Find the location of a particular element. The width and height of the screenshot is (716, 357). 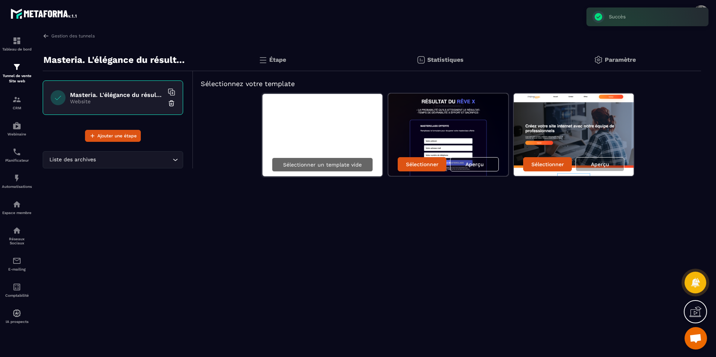

a: Ouvrir le chat is located at coordinates (695, 338).